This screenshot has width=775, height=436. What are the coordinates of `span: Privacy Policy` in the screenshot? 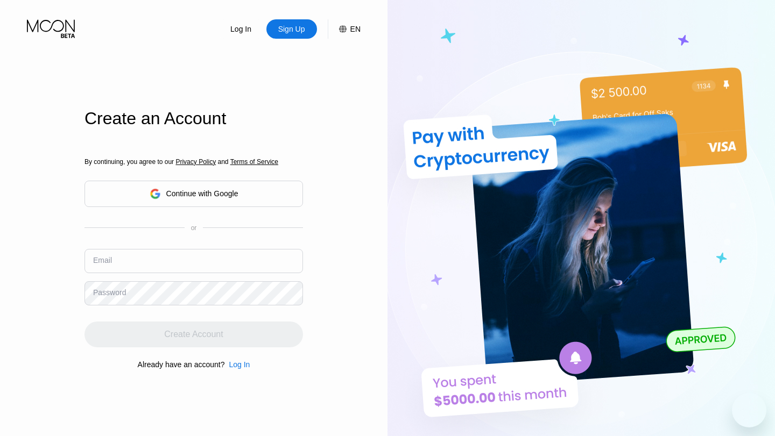 It's located at (195, 162).